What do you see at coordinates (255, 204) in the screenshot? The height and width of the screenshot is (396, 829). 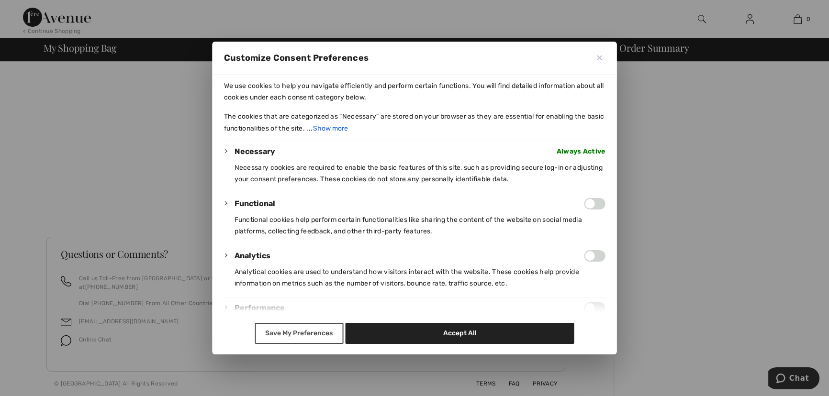 I see `button: Functional` at bounding box center [255, 204].